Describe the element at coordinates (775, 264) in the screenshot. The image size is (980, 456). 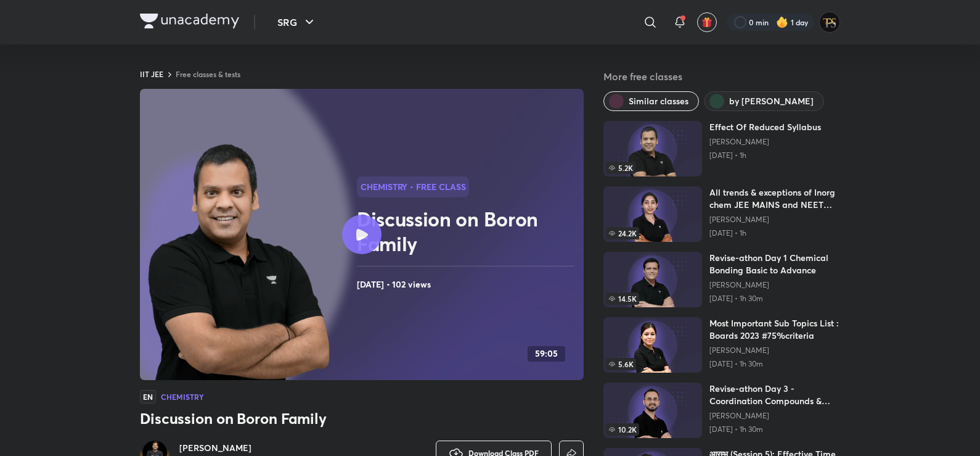
I see `h6: Revise-athon Day 1 Chemical Bonding Basic to Advance` at that location.